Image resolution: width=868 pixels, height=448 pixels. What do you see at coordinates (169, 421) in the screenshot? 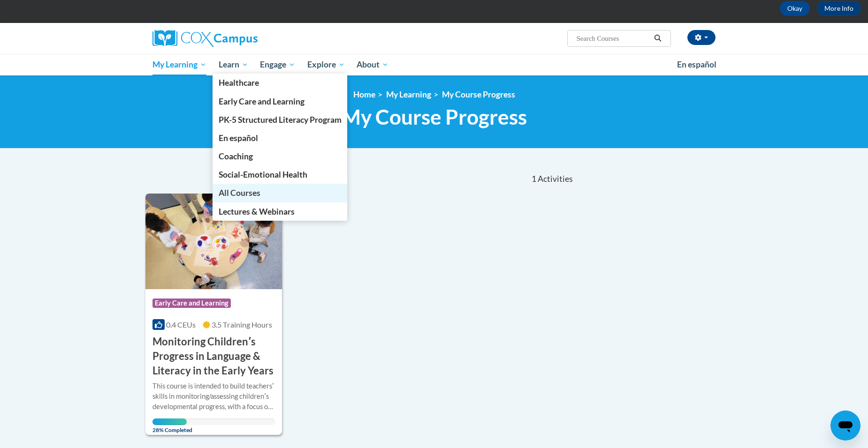
I see `div: Your progress` at bounding box center [169, 421].